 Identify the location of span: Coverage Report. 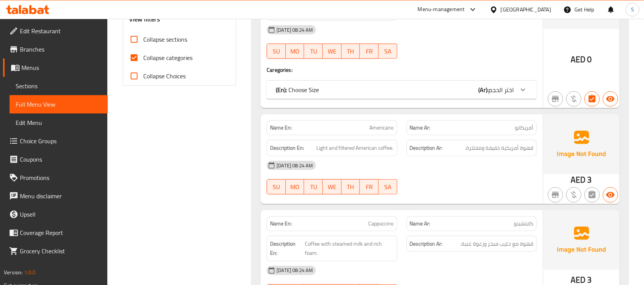
(60, 232).